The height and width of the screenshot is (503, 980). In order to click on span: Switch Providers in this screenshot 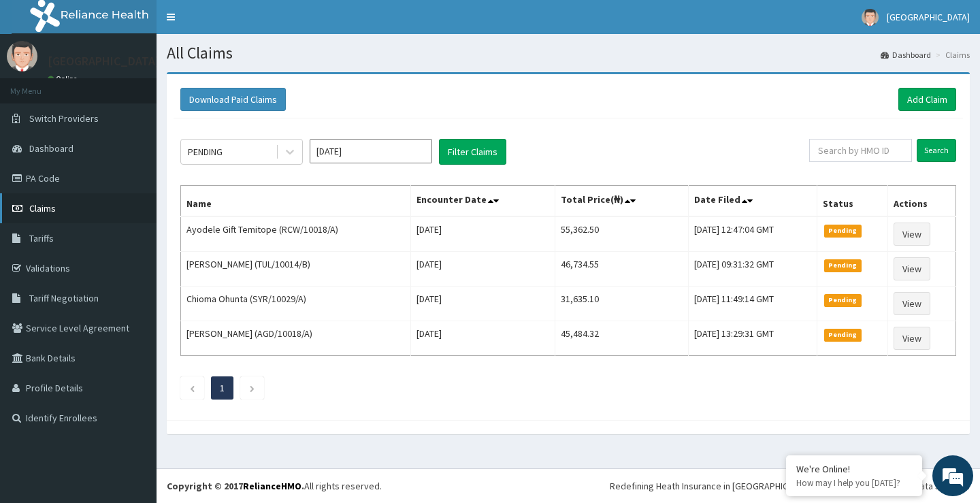, I will do `click(64, 119)`.